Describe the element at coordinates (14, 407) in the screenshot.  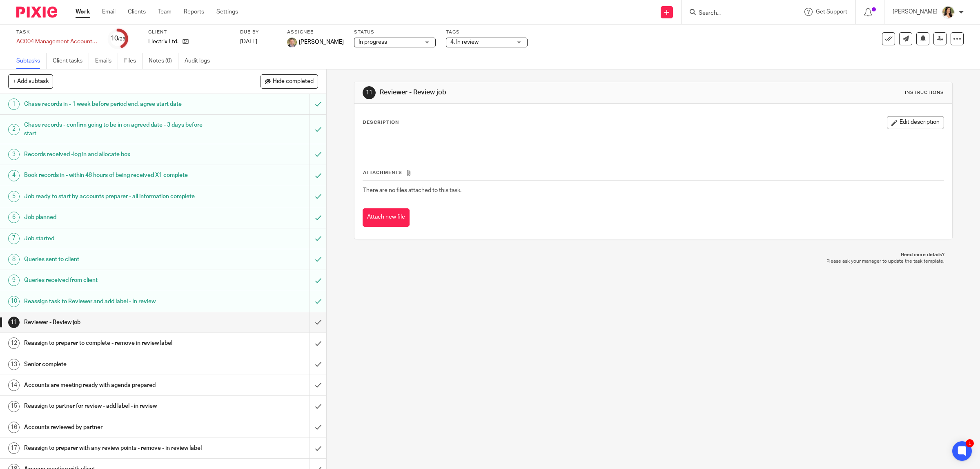
I see `div: 15` at that location.